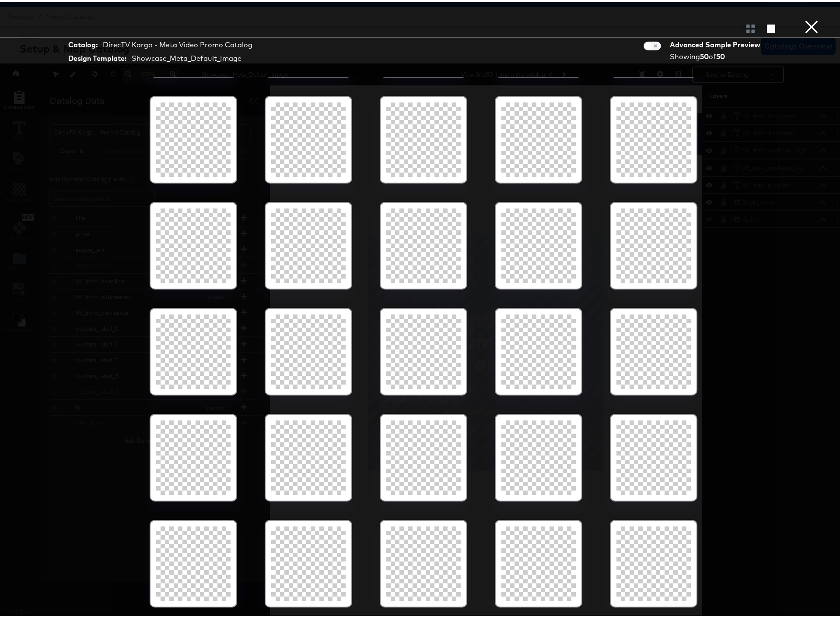 Image resolution: width=840 pixels, height=618 pixels. What do you see at coordinates (83, 42) in the screenshot?
I see `strong: Catalog:` at bounding box center [83, 42].